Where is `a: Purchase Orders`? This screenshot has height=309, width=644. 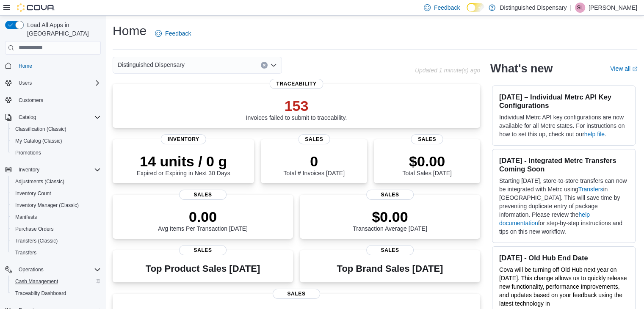 a: Purchase Orders is located at coordinates (34, 229).